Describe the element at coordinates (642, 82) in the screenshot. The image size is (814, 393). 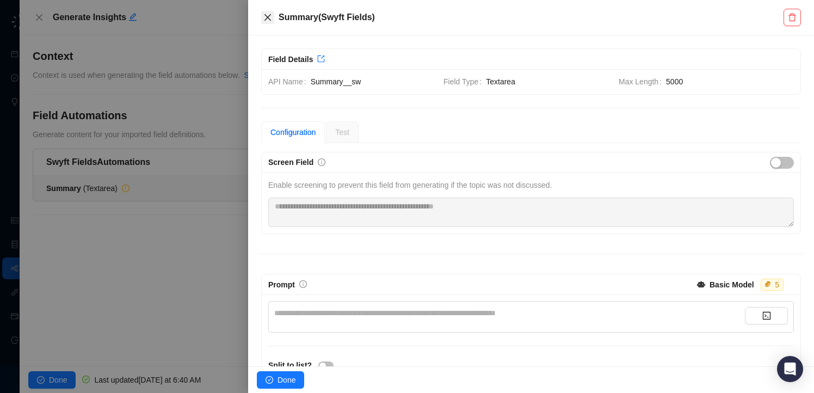
I see `span: Max Length` at that location.